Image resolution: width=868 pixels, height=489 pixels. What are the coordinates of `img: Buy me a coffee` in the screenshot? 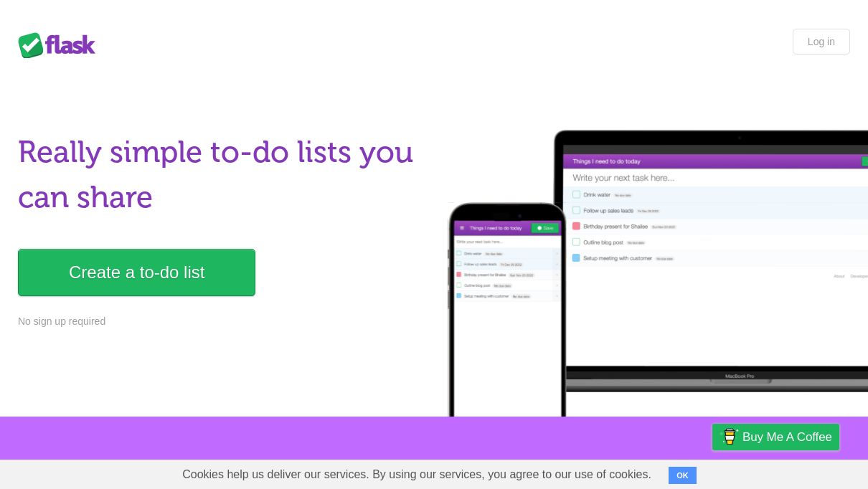 It's located at (729, 436).